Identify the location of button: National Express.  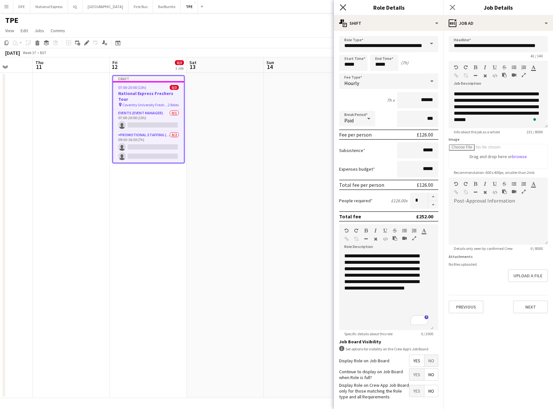
(49, 6).